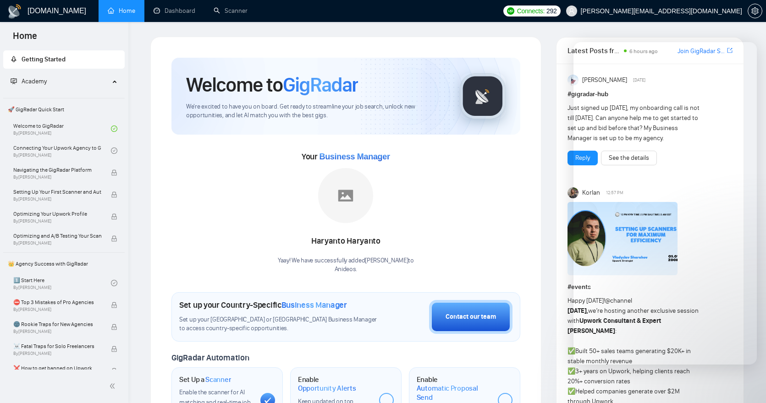 Image resolution: width=766 pixels, height=403 pixels. Describe the element at coordinates (551, 11) in the screenshot. I see `span: 292` at that location.